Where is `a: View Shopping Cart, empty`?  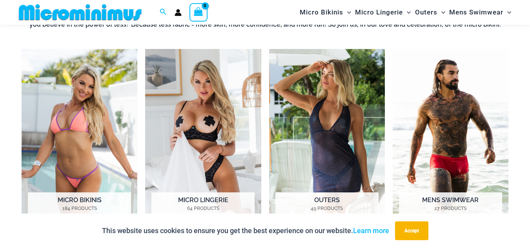 a: View Shopping Cart, empty is located at coordinates (198, 12).